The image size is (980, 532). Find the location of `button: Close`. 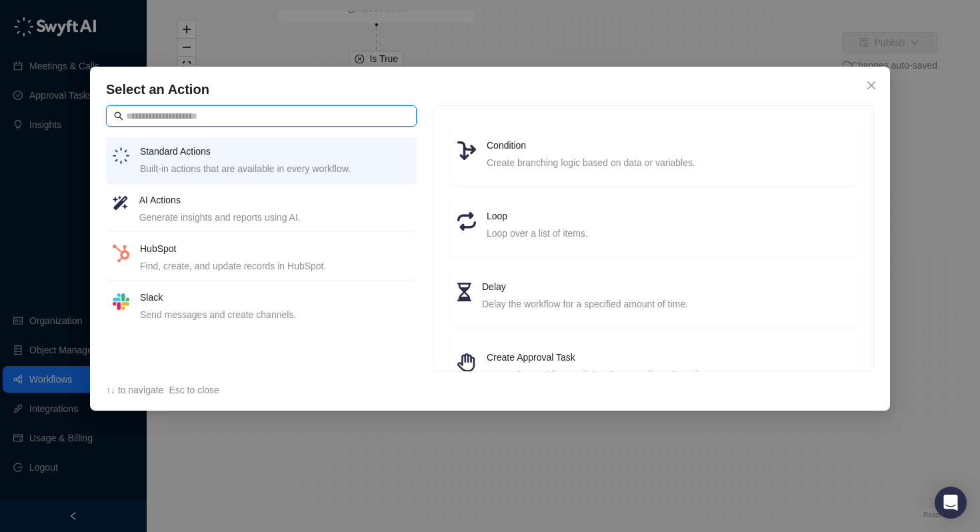

button: Close is located at coordinates (871, 85).